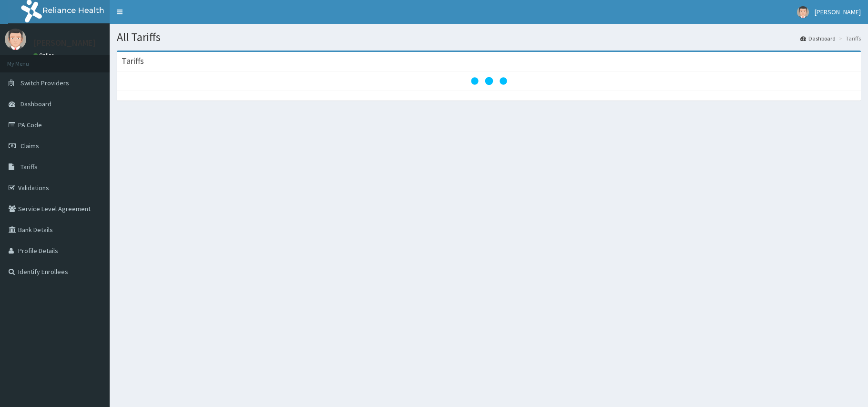 The height and width of the screenshot is (407, 868). I want to click on span: Dashboard, so click(36, 104).